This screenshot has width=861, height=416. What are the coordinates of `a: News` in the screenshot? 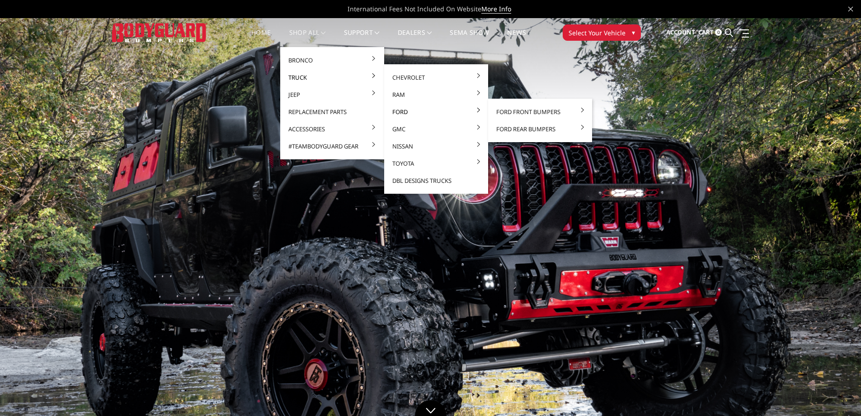 It's located at (516, 38).